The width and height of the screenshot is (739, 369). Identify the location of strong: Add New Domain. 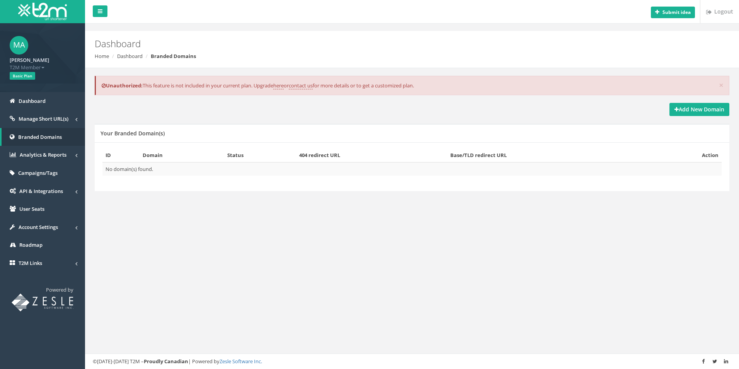
(699, 109).